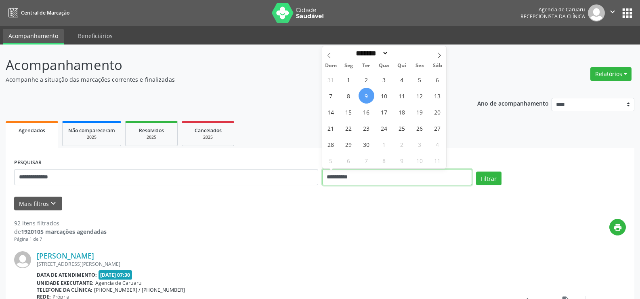 This screenshot has width=640, height=299. What do you see at coordinates (420, 95) in the screenshot?
I see `span: Setembro 12, 2025` at bounding box center [420, 95].